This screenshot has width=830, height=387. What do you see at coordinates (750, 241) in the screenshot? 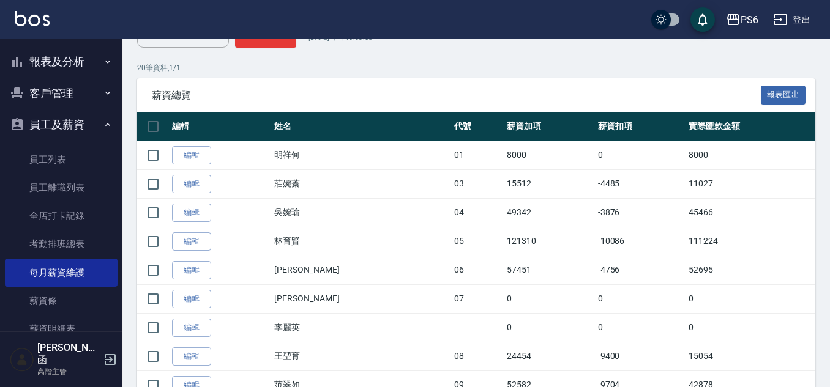
I see `td: 111224` at bounding box center [750, 241].